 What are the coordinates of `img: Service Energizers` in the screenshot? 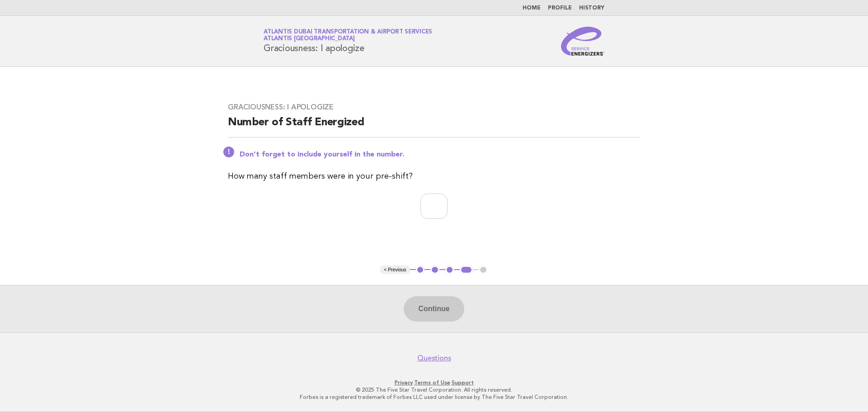 It's located at (583, 41).